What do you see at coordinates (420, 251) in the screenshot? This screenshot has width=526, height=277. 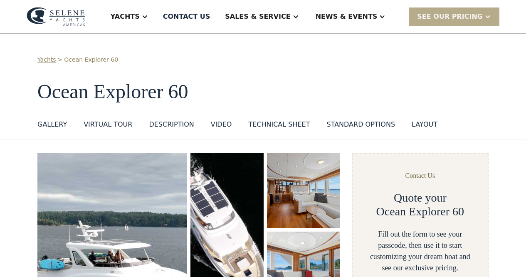 I see `div: Fill out the form to see your passcode, then use it to start customizing your dream boat and see ...` at bounding box center [420, 251].